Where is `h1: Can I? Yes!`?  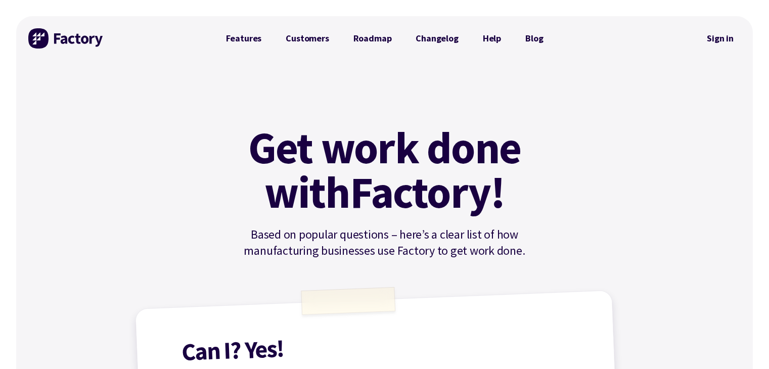
h1: Can I? Yes! is located at coordinates (383, 344).